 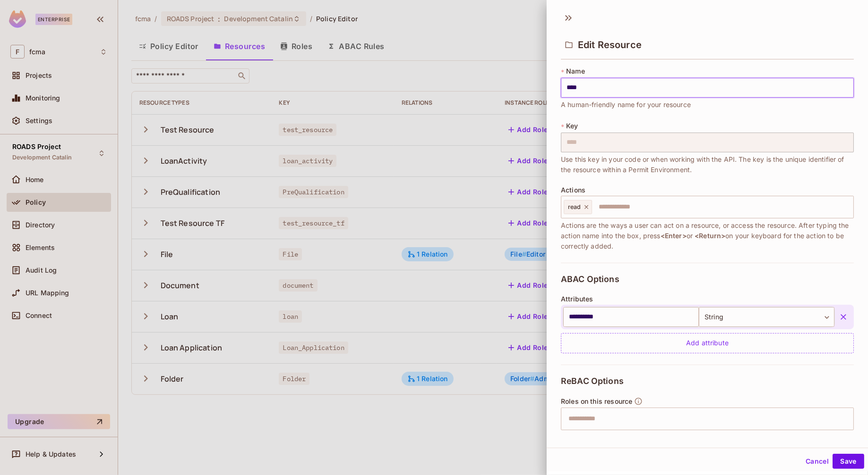 I want to click on div: Add attribute, so click(x=707, y=344).